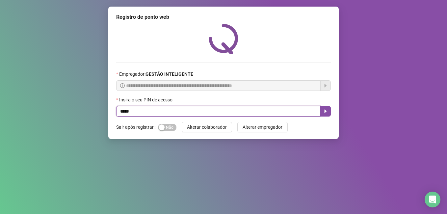 This screenshot has height=214, width=447. Describe the element at coordinates (433, 200) in the screenshot. I see `div: Open Intercom Messenger` at that location.